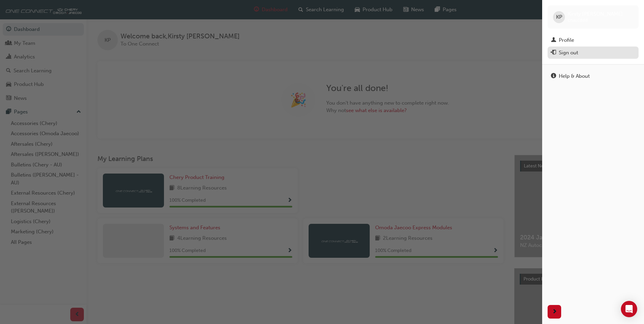 The image size is (644, 324). I want to click on button: Sign out, so click(593, 53).